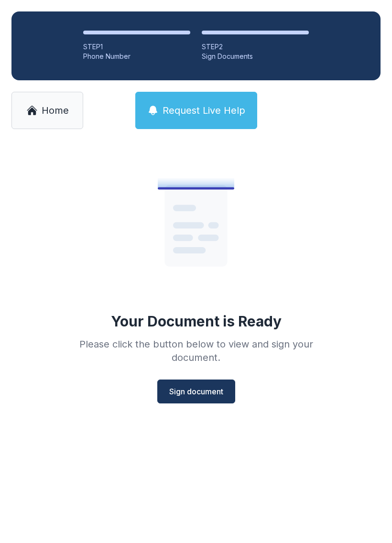 This screenshot has height=543, width=392. Describe the element at coordinates (55, 110) in the screenshot. I see `span: Home` at that location.